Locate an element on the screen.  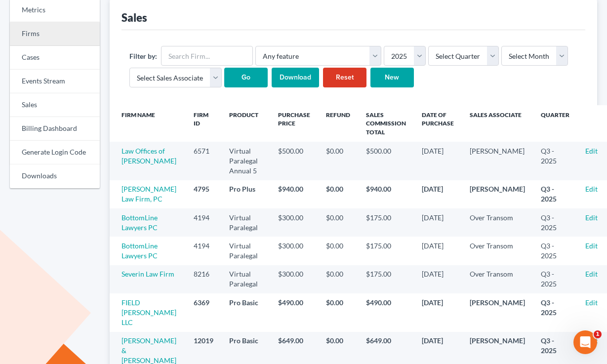
div: Sales is located at coordinates (134, 17).